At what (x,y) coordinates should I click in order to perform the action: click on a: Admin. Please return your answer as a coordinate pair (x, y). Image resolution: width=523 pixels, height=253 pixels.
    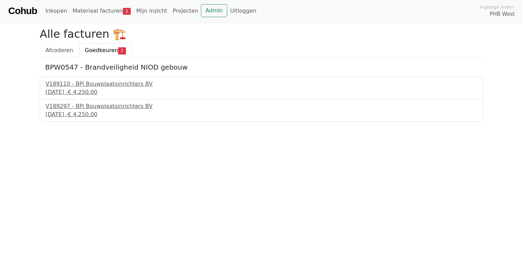
    Looking at the image, I should click on (214, 11).